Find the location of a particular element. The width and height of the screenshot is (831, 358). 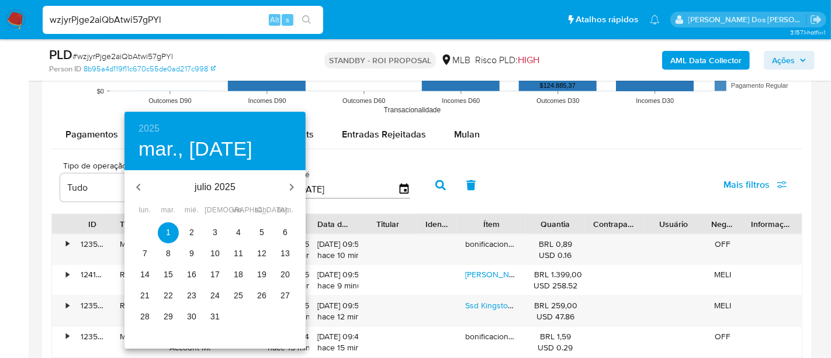

p: 14 is located at coordinates (145, 274).